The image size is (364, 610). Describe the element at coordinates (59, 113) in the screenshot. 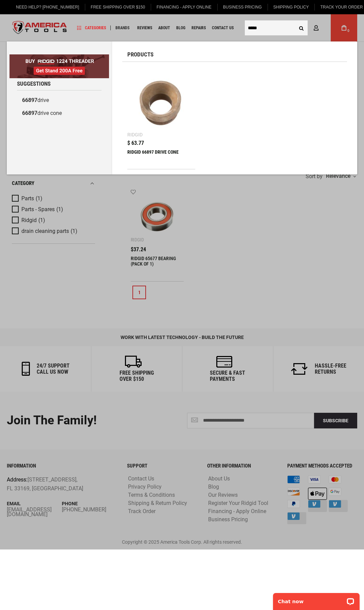

I see `a: 66897drive cone` at that location.